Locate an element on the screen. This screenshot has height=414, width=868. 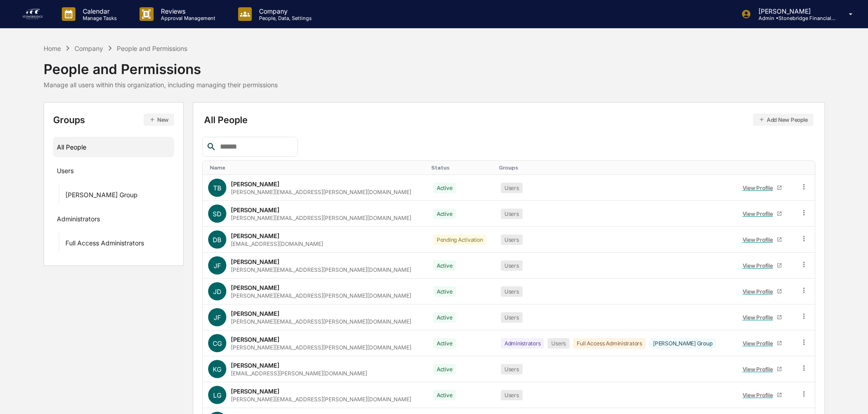
p: People, Data, Settings is located at coordinates (284, 18).